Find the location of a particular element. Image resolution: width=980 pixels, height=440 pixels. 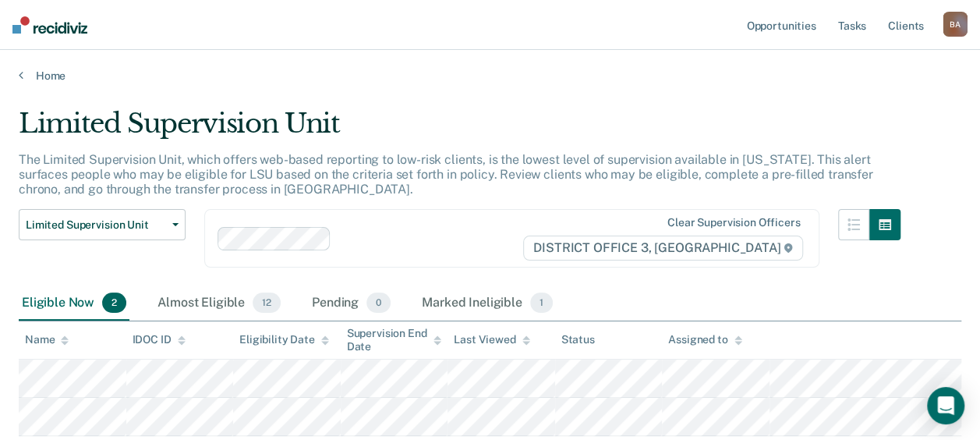

div: Last Viewed is located at coordinates (491, 340).